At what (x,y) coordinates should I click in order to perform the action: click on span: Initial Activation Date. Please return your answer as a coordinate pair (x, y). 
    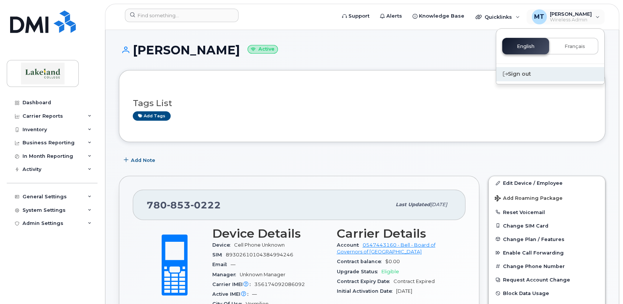
    Looking at the image, I should click on (366, 291).